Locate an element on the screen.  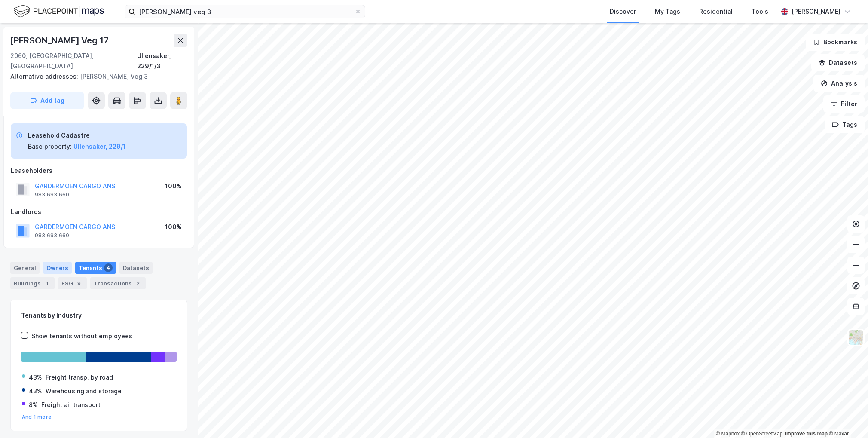
button: Tags is located at coordinates (844, 125).